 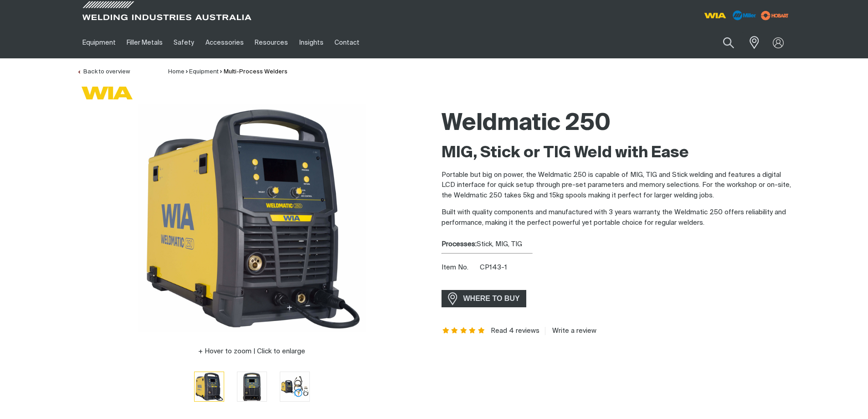 I want to click on h1: Weldmatic 250, so click(x=617, y=123).